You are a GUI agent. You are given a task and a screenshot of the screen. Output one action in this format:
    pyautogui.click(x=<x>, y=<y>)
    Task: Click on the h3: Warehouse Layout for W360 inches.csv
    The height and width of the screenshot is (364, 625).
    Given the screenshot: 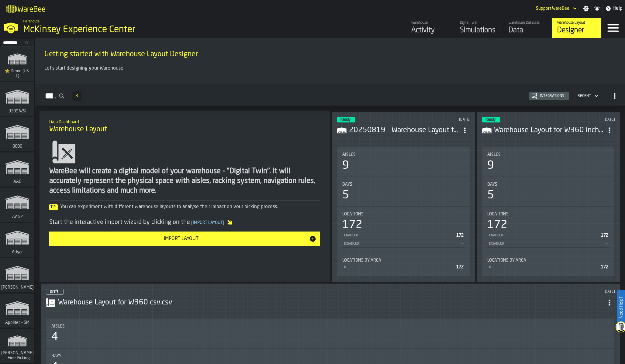 What is the action you would take?
    pyautogui.click(x=549, y=130)
    